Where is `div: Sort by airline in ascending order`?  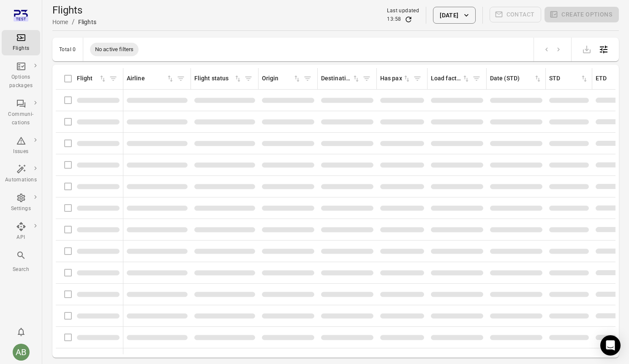
div: Sort by airline in ascending order is located at coordinates (150, 78).